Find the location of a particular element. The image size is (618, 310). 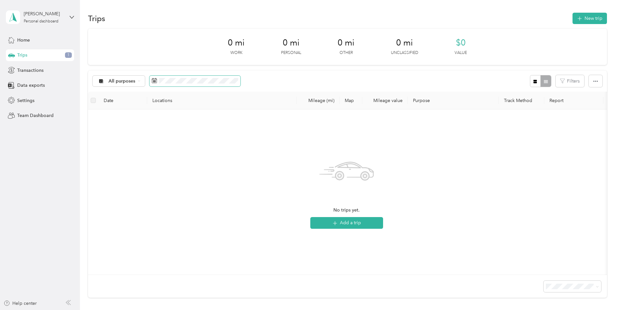

p: Value is located at coordinates (461, 53).